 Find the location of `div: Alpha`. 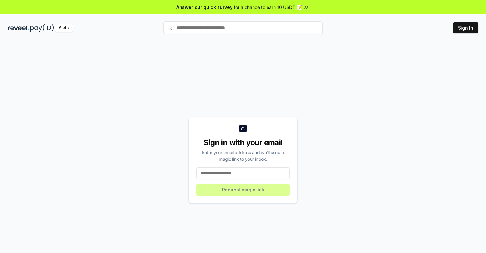

div: Alpha is located at coordinates (64, 28).